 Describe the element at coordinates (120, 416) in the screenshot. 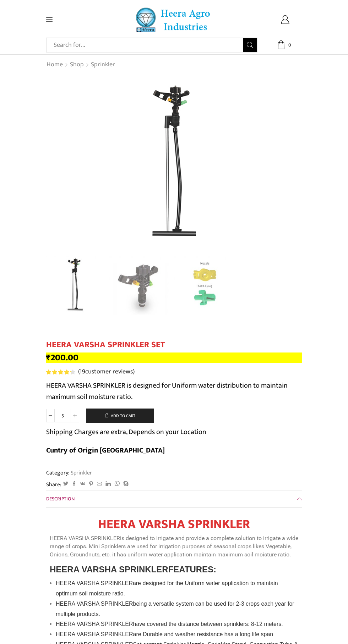

I see `button: Add to cart` at that location.